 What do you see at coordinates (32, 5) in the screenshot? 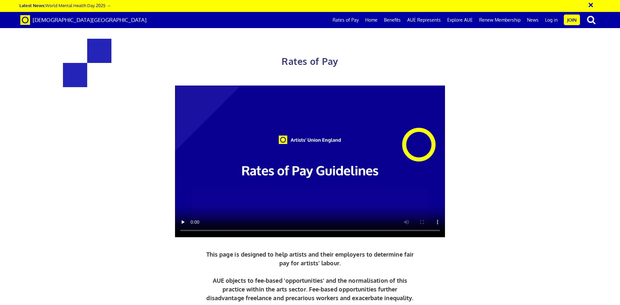
I see `strong: Latest News:` at bounding box center [32, 5].